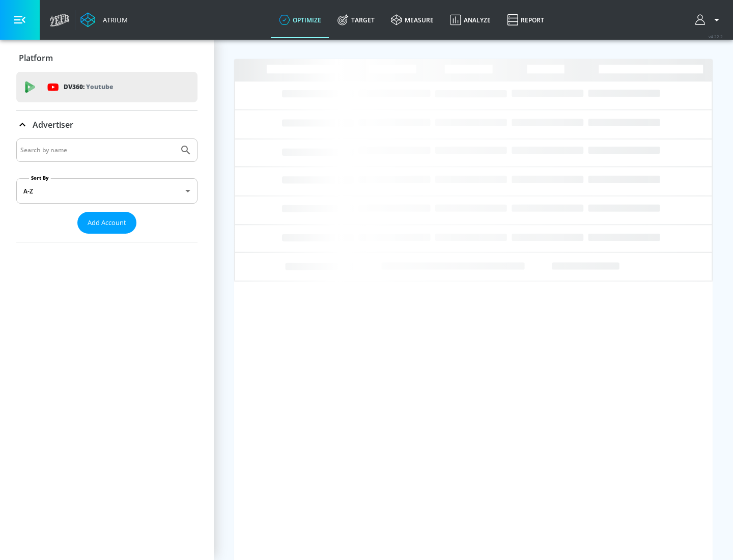  What do you see at coordinates (88, 87) in the screenshot?
I see `p: DV360:` at bounding box center [88, 87].